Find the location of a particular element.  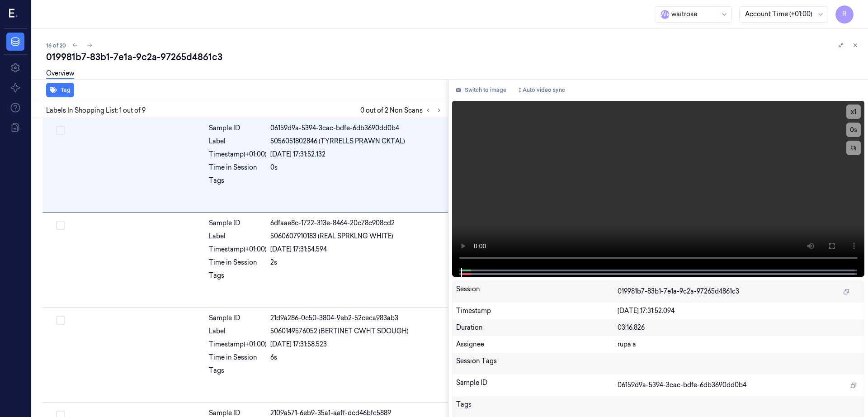

div: 019981b7-83b1-7e1a-9c2a-97265d4861c3 is located at coordinates (453, 57).